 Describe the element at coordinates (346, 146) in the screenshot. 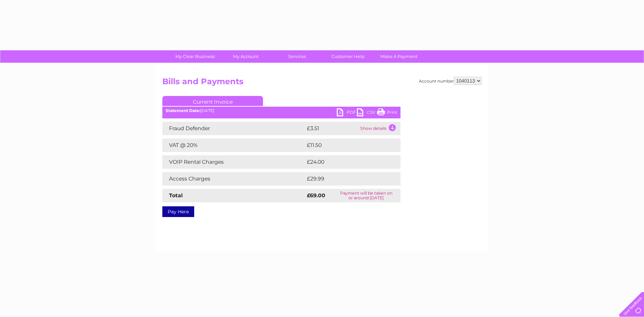

I see `td: £11.50` at that location.